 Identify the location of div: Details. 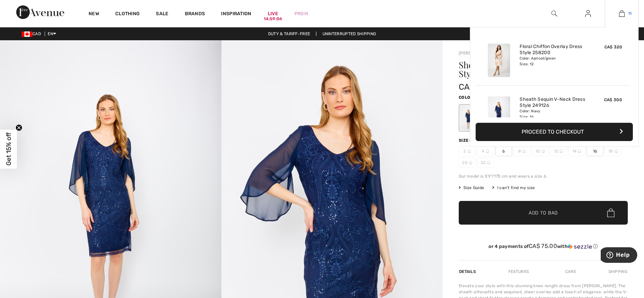
(469, 271).